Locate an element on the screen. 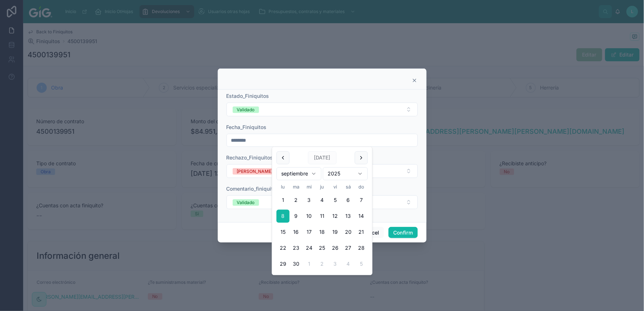 This screenshot has height=311, width=644. th: jueves is located at coordinates (322, 187).